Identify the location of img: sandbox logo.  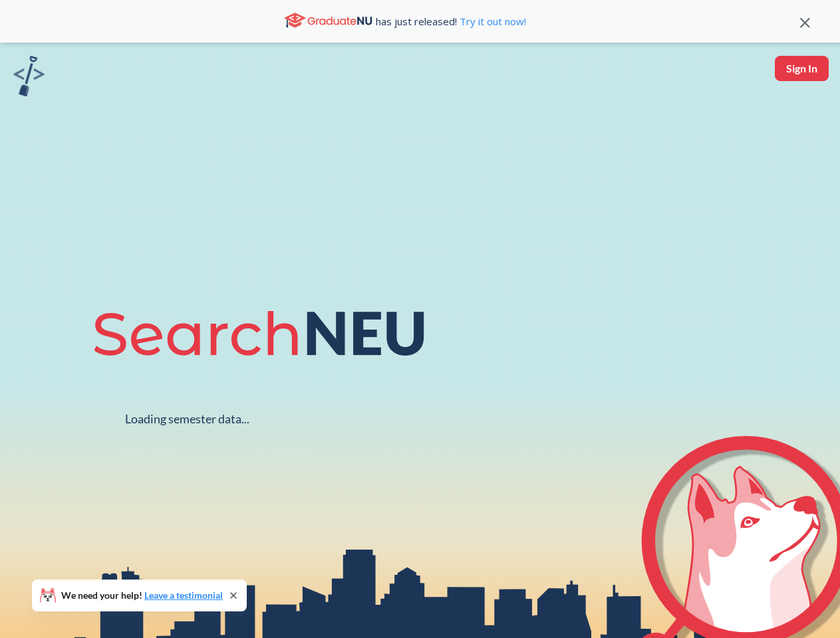
(29, 76).